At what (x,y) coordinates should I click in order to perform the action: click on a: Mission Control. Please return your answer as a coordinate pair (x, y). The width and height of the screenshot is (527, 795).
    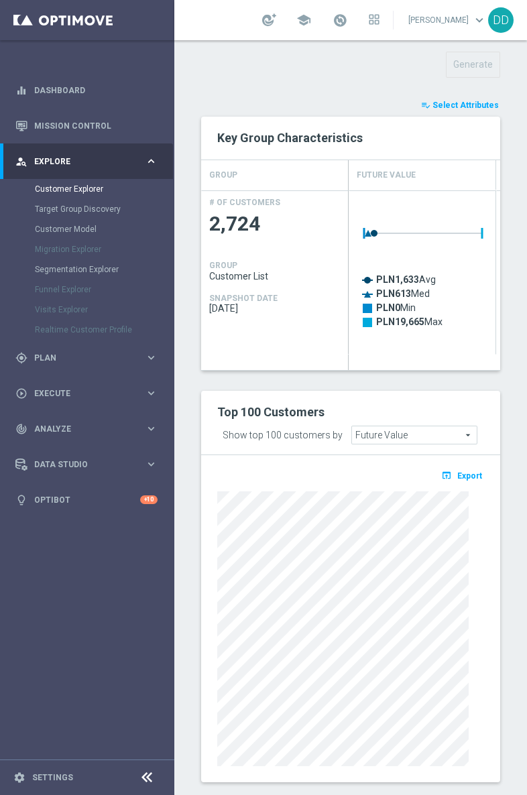
    Looking at the image, I should click on (96, 125).